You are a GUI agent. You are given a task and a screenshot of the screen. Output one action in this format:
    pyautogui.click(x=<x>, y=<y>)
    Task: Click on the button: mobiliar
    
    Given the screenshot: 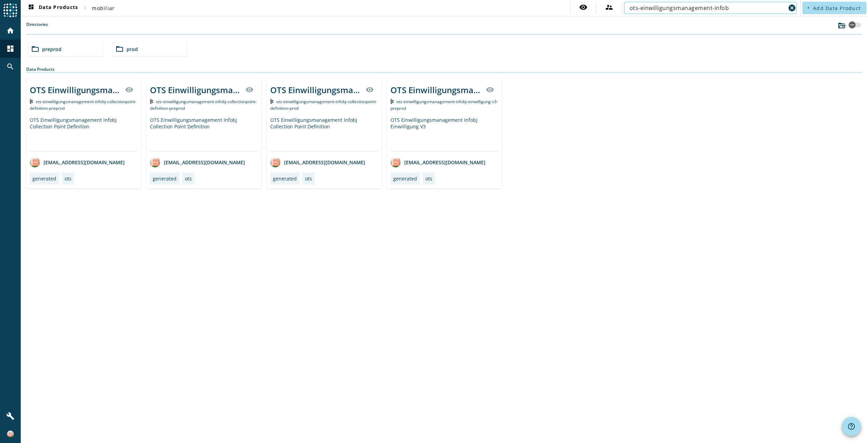 What is the action you would take?
    pyautogui.click(x=103, y=8)
    